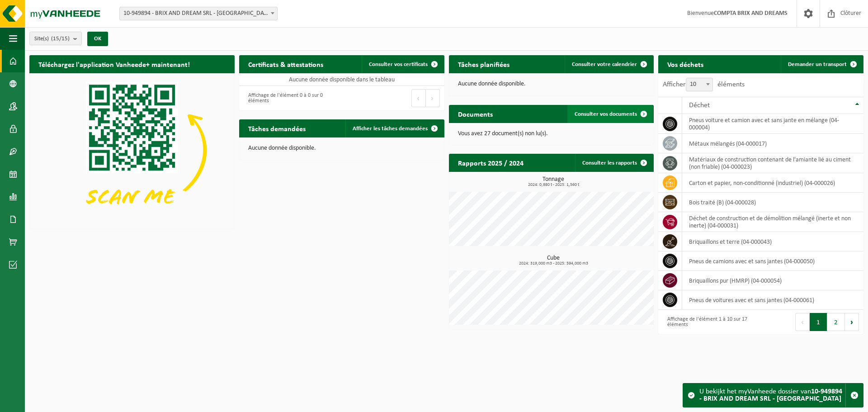  What do you see at coordinates (475, 114) in the screenshot?
I see `h2: Documents` at bounding box center [475, 114].